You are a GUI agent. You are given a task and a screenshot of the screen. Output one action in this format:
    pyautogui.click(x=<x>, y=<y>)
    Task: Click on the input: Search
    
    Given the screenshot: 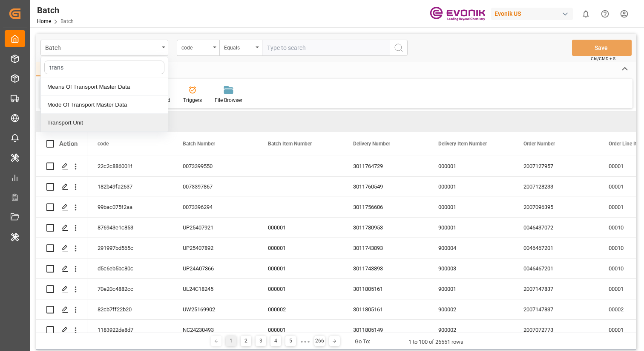 What is the action you would take?
    pyautogui.click(x=104, y=68)
    